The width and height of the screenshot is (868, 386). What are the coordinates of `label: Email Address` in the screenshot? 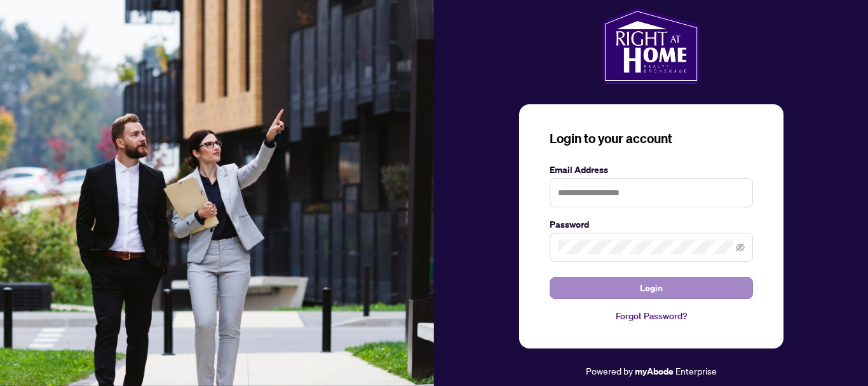 It's located at (651, 170).